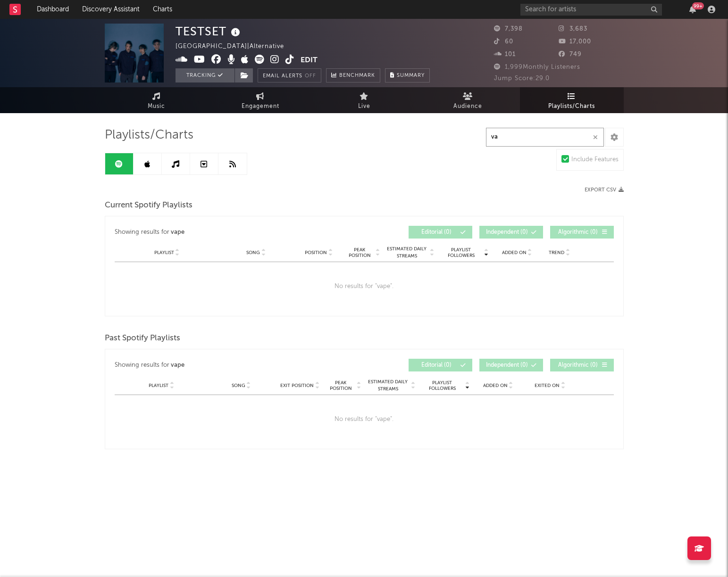 The height and width of the screenshot is (577, 728). I want to click on span: 101, so click(505, 54).